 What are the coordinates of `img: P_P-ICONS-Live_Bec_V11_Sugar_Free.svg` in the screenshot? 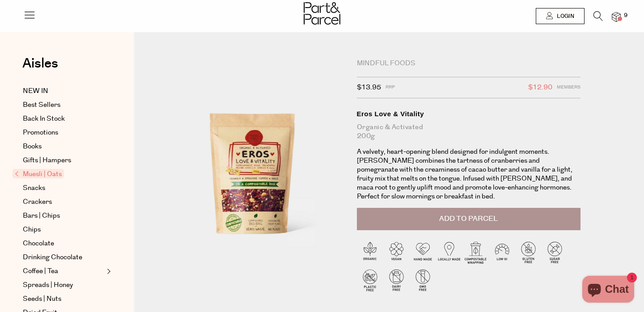 It's located at (554, 252).